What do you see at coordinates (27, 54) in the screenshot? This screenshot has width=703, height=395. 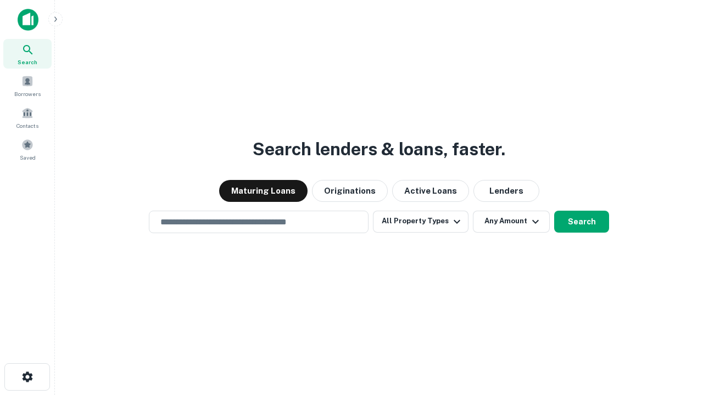 I see `div: Search` at bounding box center [27, 54].